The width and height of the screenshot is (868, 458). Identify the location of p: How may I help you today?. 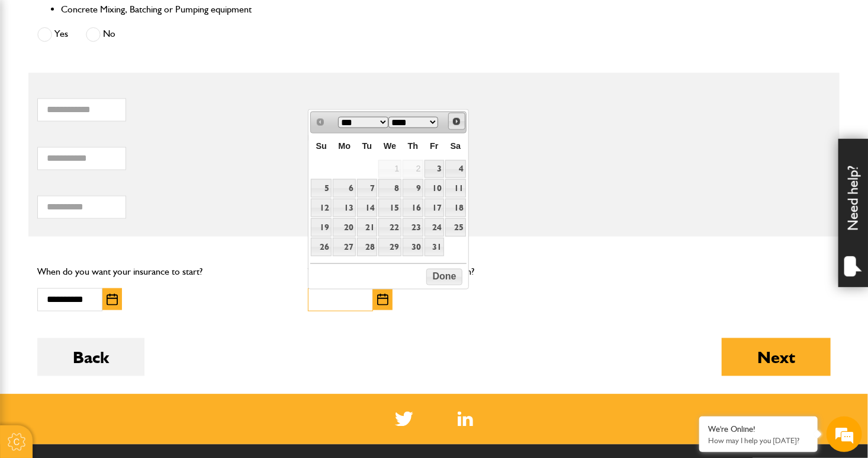
(758, 440).